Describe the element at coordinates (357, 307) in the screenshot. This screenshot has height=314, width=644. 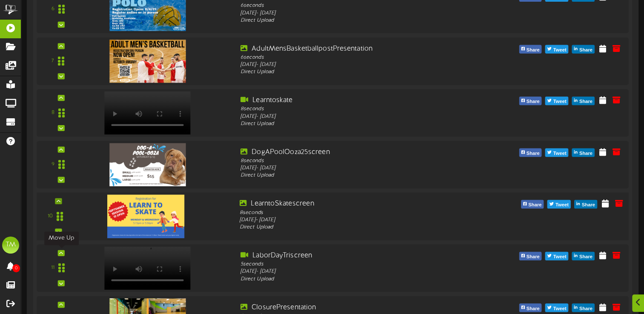
I see `div: ClosurePresentation` at that location.